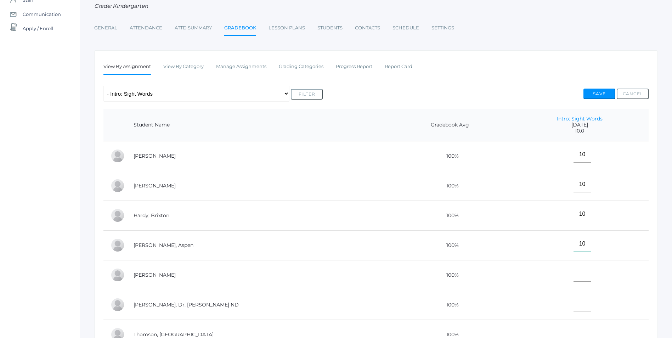  Describe the element at coordinates (118, 186) in the screenshot. I see `div: Nolan Gagen` at that location.